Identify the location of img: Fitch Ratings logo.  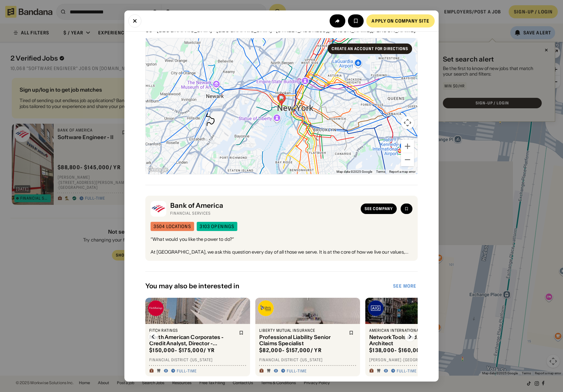
(156, 308).